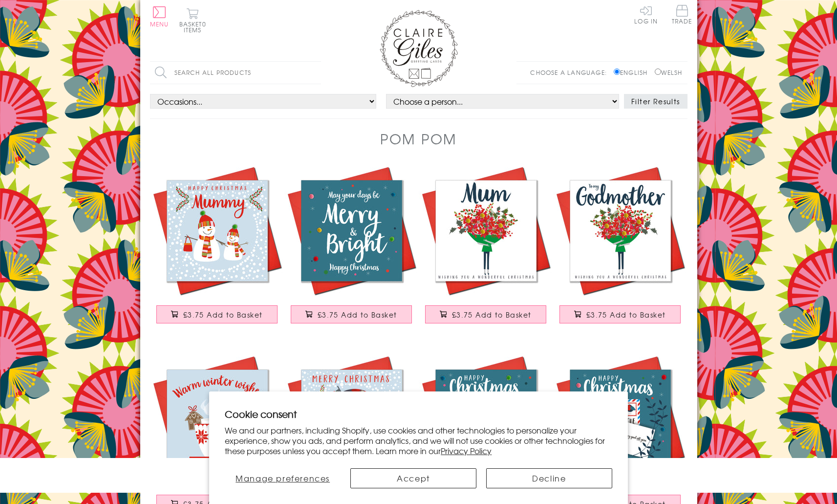  What do you see at coordinates (160, 16) in the screenshot?
I see `button: Menu` at bounding box center [160, 16].